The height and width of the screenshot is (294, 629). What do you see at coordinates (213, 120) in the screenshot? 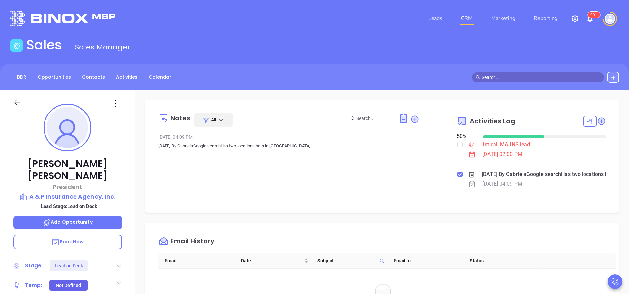
I see `span: All` at bounding box center [213, 120].